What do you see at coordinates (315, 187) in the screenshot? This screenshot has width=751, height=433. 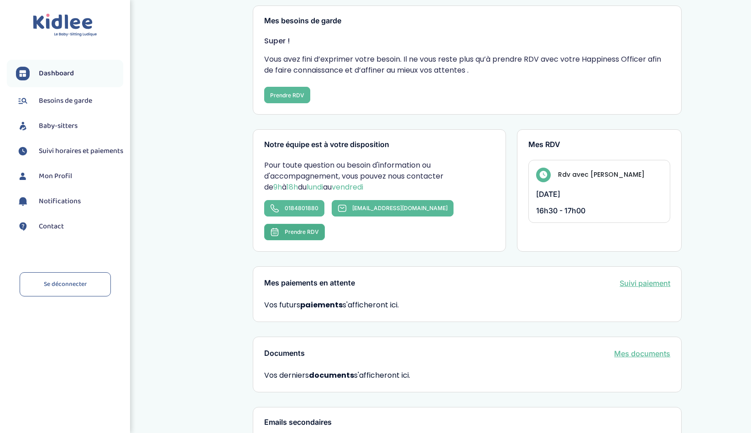 I see `span: lundi` at bounding box center [315, 187].